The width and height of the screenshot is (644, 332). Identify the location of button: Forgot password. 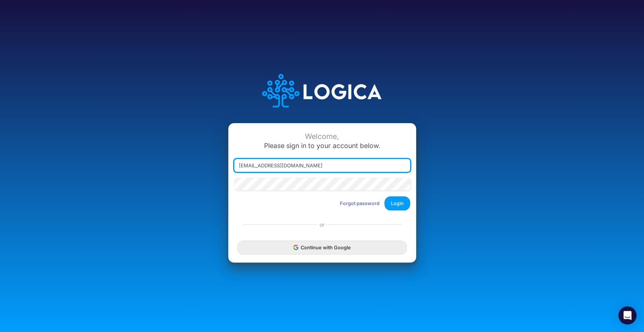
(360, 203).